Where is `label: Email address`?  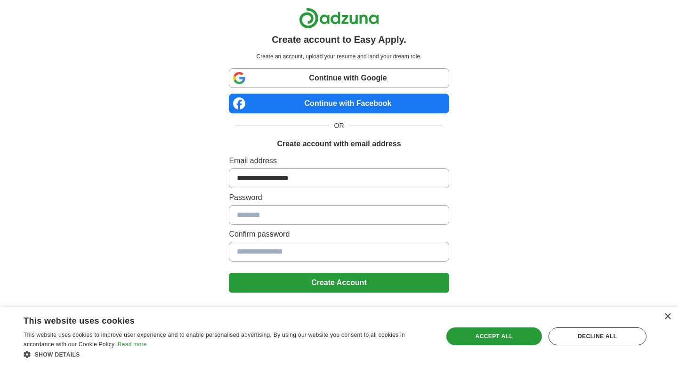 label: Email address is located at coordinates (338, 161).